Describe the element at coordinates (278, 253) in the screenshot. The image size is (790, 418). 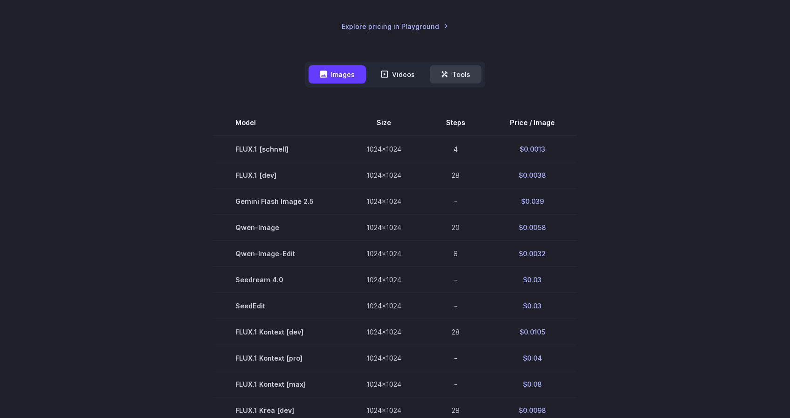
I see `td: Qwen-Image-Edit` at that location.